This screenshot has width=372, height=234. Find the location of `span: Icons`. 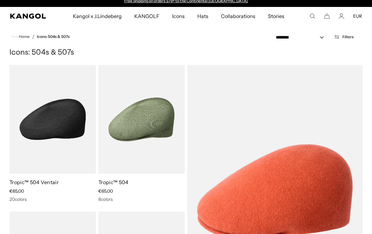

span: Icons is located at coordinates (179, 16).